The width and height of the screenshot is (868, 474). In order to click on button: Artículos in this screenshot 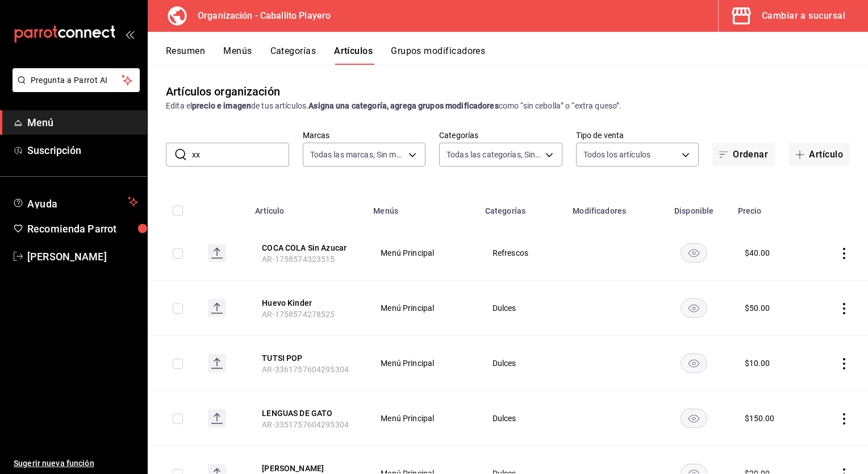, I will do `click(353, 55)`.